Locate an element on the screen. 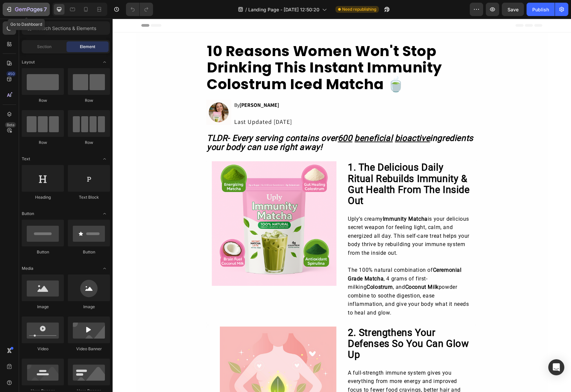 This screenshot has height=392, width=571. strong: Ceremonial Grade Matcha is located at coordinates (292, 256).